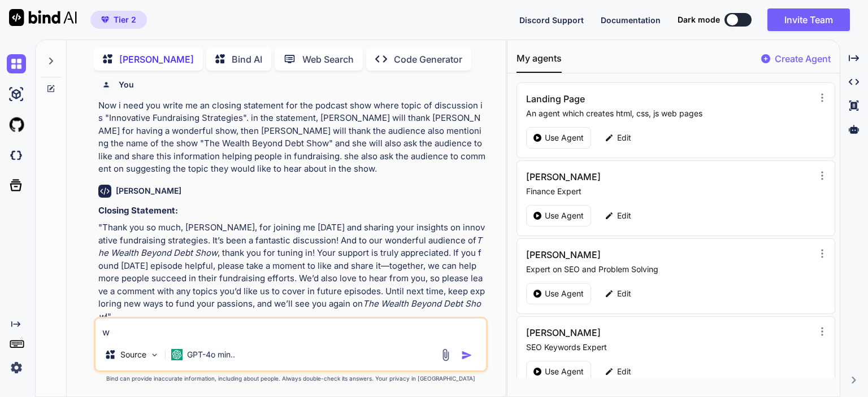 The height and width of the screenshot is (397, 868). What do you see at coordinates (126, 85) in the screenshot?
I see `h6: You` at bounding box center [126, 85].